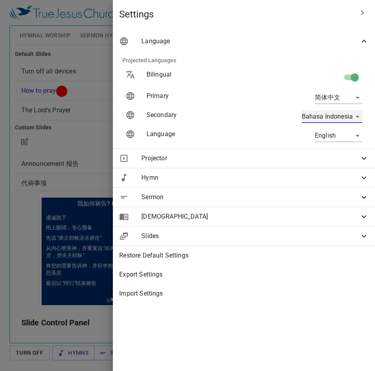  Describe the element at coordinates (202, 74) in the screenshot. I see `p: Bilingual` at that location.